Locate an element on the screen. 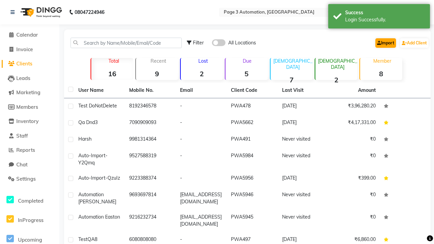  span: Qa Dnd3 is located at coordinates (88, 122).